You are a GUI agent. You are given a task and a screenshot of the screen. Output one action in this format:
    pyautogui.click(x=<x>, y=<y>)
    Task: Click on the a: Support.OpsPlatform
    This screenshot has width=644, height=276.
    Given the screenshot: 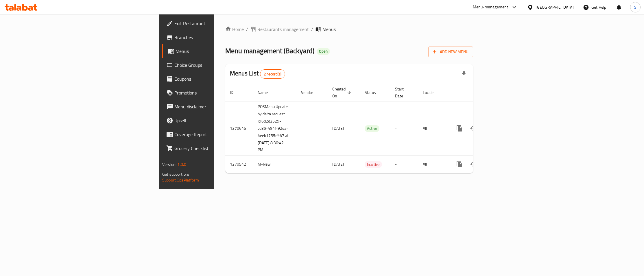 What is the action you would take?
    pyautogui.click(x=180, y=180)
    